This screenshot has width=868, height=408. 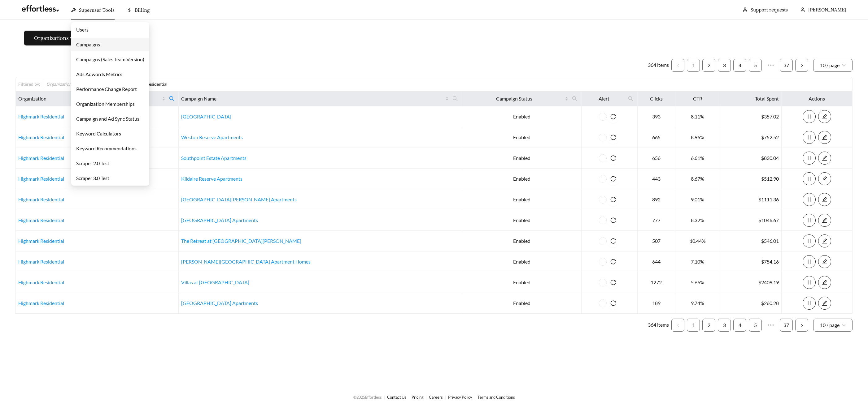 What do you see at coordinates (514, 99) in the screenshot?
I see `span: Campaign Status` at bounding box center [514, 99].